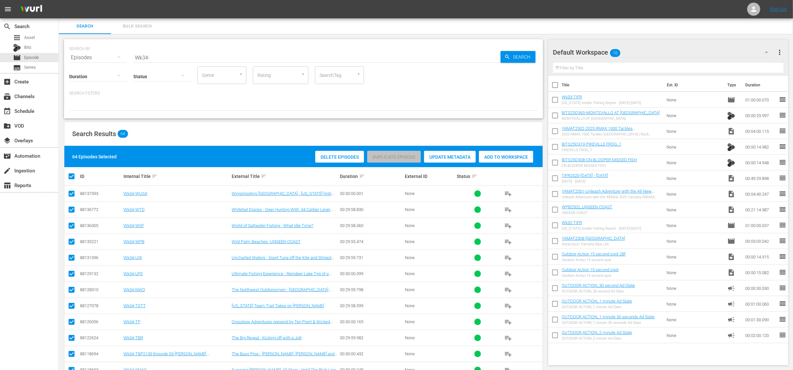  Describe the element at coordinates (761, 256) in the screenshot. I see `td: 00:00:14.915` at that location.